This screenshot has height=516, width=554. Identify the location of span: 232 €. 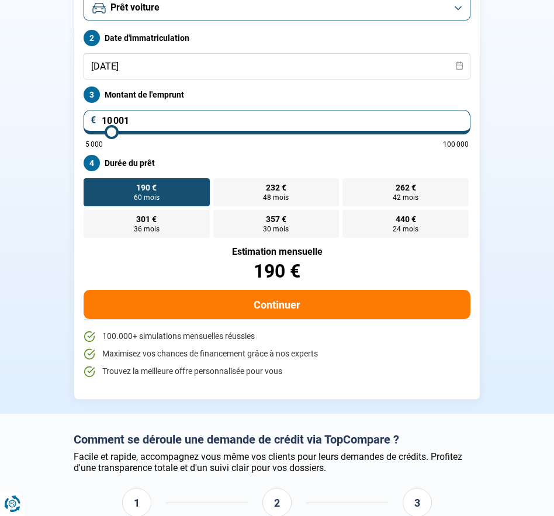
(276, 187).